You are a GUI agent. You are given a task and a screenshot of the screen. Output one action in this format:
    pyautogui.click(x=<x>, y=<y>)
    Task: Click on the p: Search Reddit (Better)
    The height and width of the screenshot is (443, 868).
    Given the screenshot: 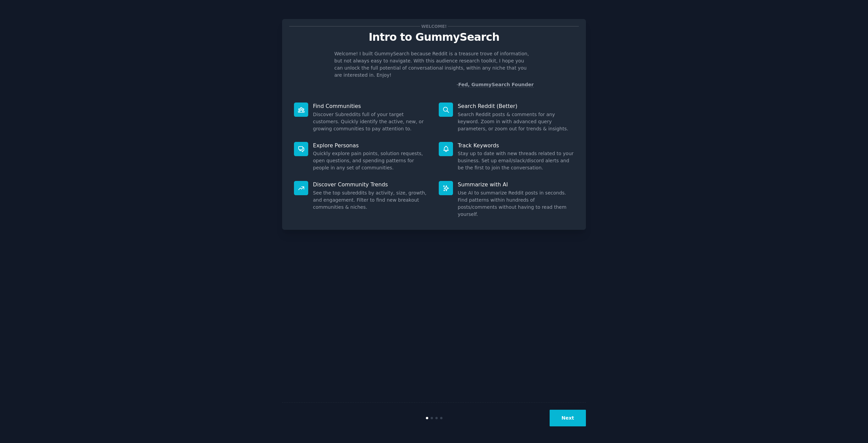 What is the action you would take?
    pyautogui.click(x=516, y=106)
    